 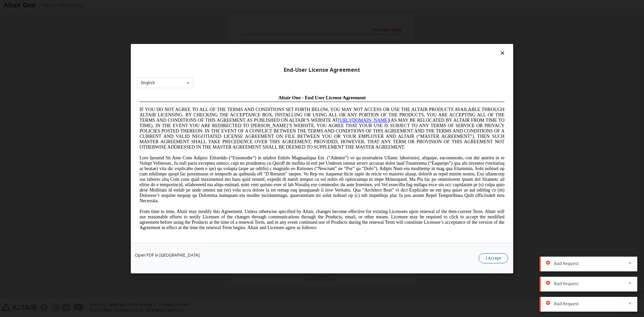 What do you see at coordinates (185, 127) in the screenshot?
I see `span: From time to time, Altair may modify this Agreement. Unless otherwise specified by Altair, change...` at bounding box center [185, 127].